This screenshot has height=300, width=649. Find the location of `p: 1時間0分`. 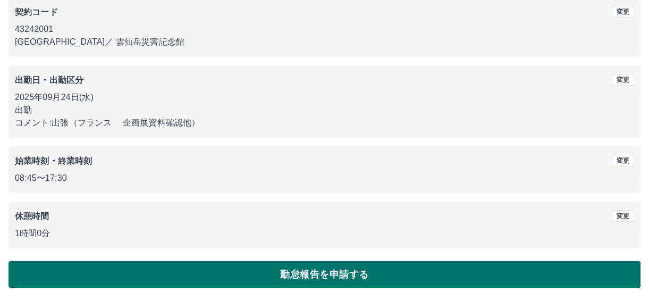

p: 1時間0分 is located at coordinates (324, 233).